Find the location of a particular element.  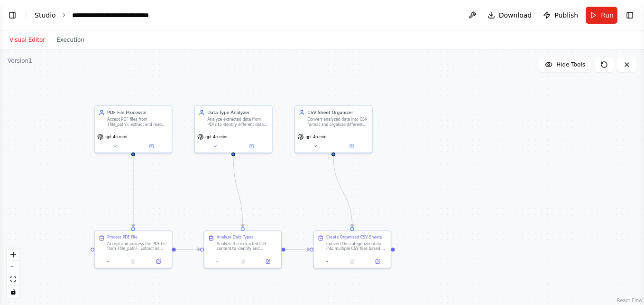

div: Process PDF File is located at coordinates (122, 237).